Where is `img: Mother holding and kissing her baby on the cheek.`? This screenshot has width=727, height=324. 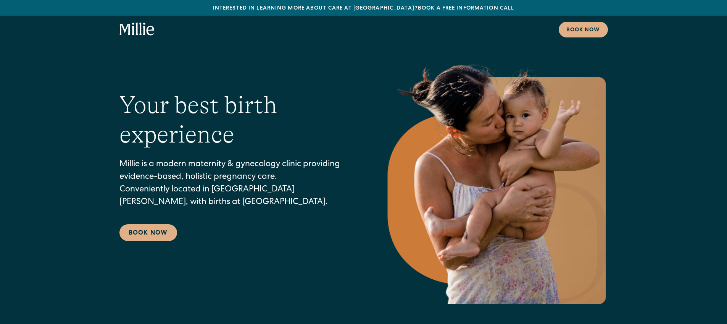 img: Mother holding and kissing her baby on the cheek. is located at coordinates (497, 178).